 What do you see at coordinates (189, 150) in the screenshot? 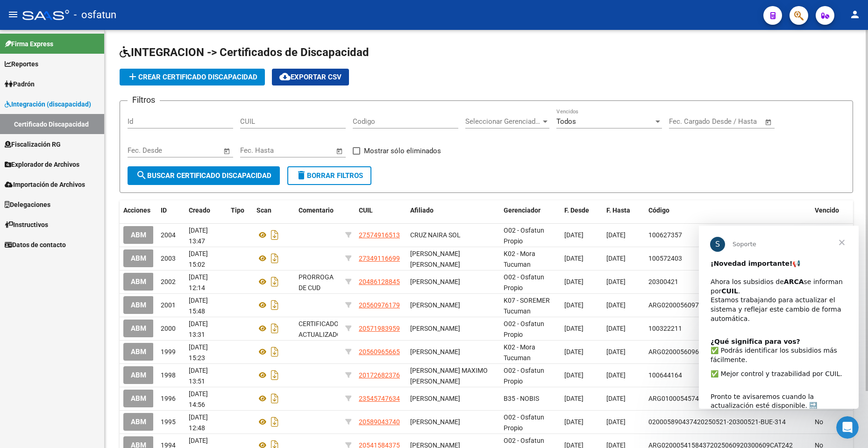
I see `input: End date` at bounding box center [189, 150].